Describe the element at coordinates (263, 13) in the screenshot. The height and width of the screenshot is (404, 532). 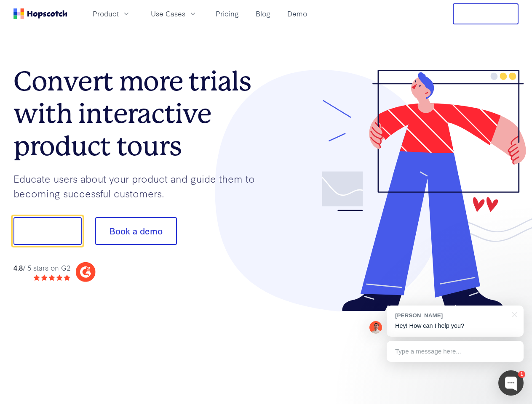
I see `a: Blog` at that location.